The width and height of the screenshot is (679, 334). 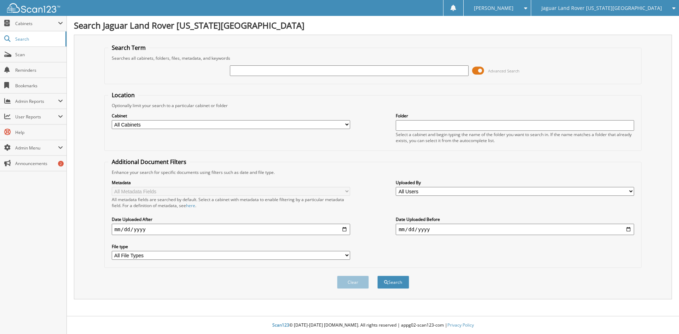 What do you see at coordinates (373, 105) in the screenshot?
I see `div: Optionally limit your search to a particular cabinet or folder` at bounding box center [373, 105].